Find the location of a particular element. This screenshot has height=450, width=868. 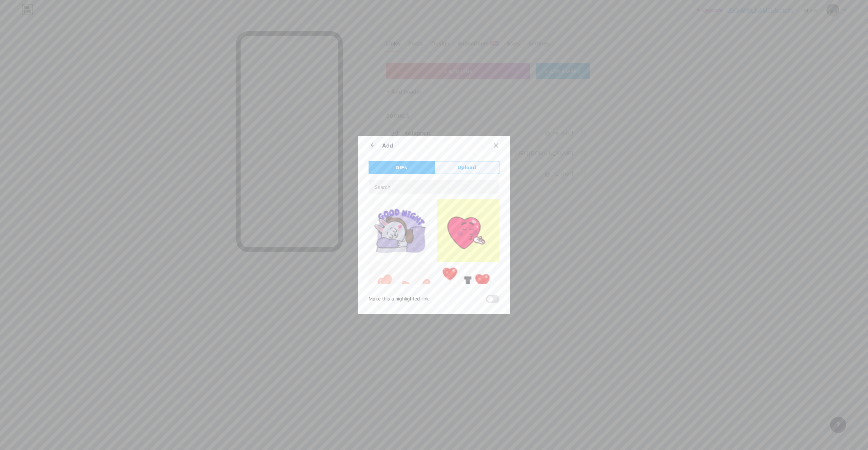

button: GIFs is located at coordinates (401, 168).